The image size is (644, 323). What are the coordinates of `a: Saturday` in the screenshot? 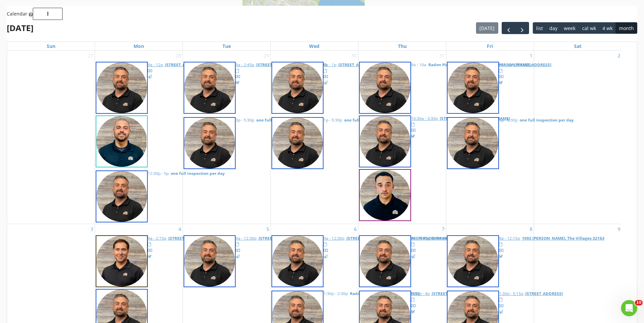 It's located at (578, 46).